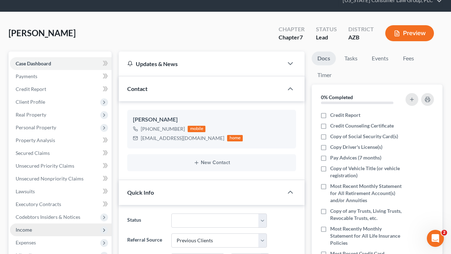 This screenshot has height=254, width=451. Describe the element at coordinates (61, 76) in the screenshot. I see `a: Payments` at that location.